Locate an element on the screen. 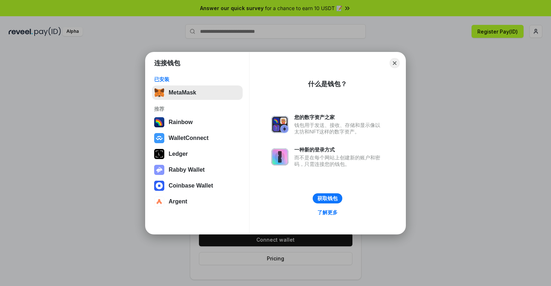  div: Rainbow is located at coordinates (181, 122).